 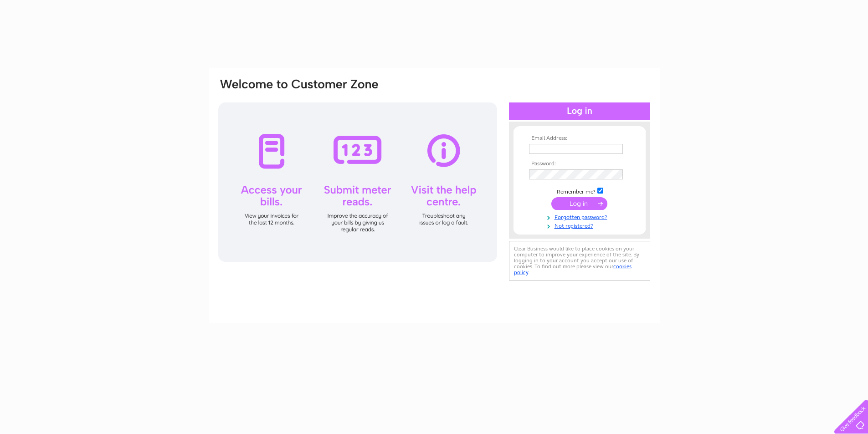 I want to click on a: cookies policy, so click(x=573, y=269).